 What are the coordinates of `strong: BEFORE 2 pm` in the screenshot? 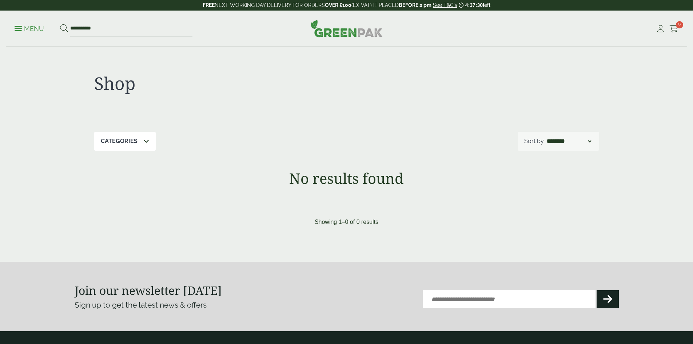 It's located at (415, 5).